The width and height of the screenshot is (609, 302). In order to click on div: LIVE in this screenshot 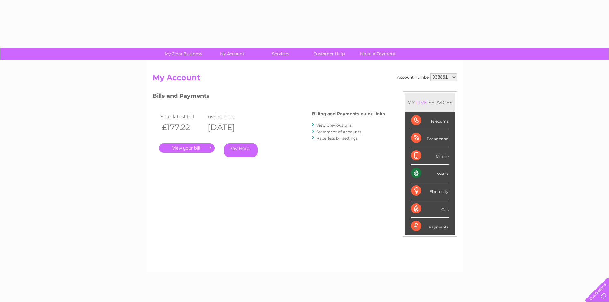, I will do `click(421, 102)`.